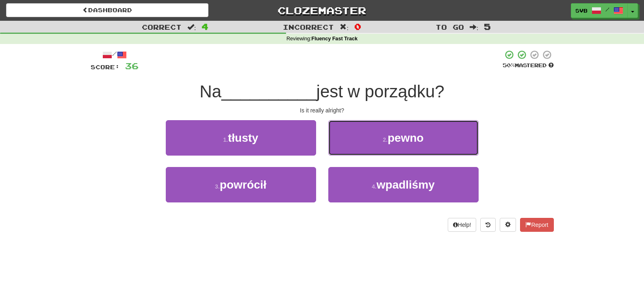 This screenshot has width=644, height=301. Describe the element at coordinates (105, 67) in the screenshot. I see `span: Score:` at that location.